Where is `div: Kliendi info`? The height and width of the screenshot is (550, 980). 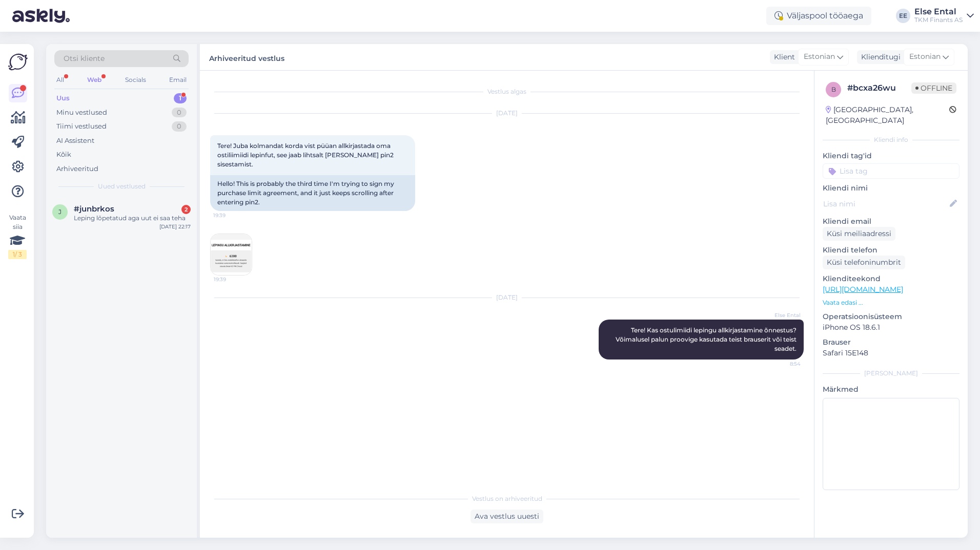 div: Kliendi info is located at coordinates (891, 140).